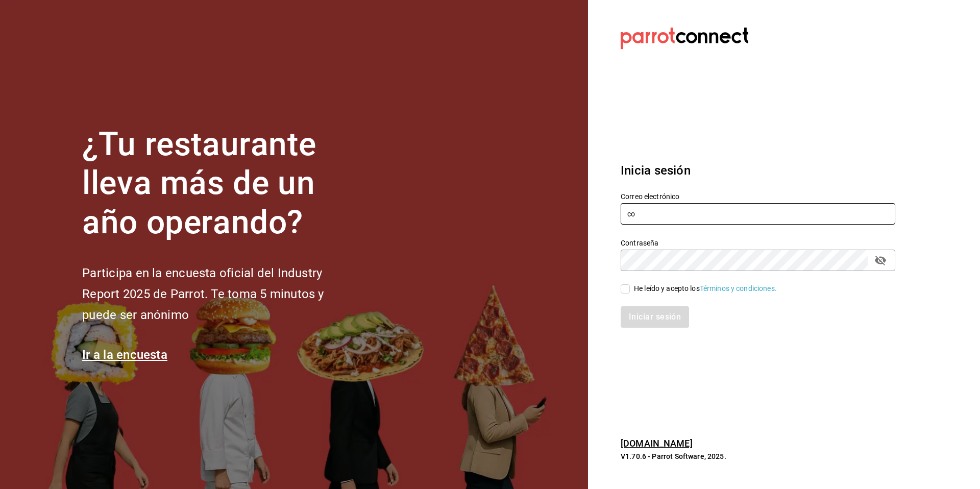 Image resolution: width=980 pixels, height=489 pixels. I want to click on h3: Inicia sesión, so click(758, 170).